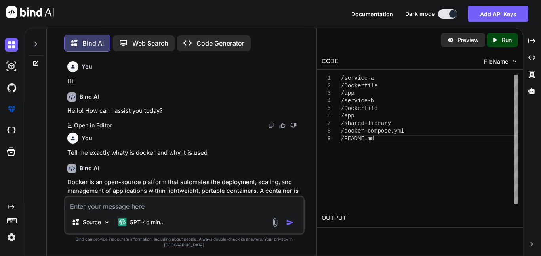  I want to click on div: 6, so click(326, 116).